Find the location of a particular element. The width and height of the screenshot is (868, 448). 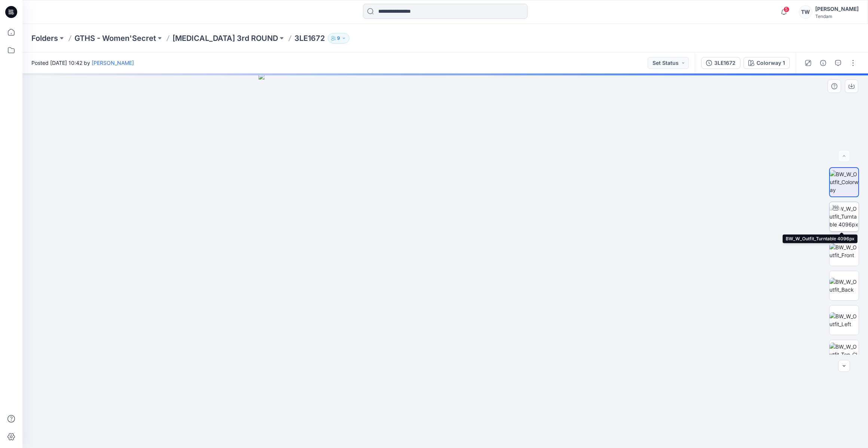

div: 3LE1672 is located at coordinates (725, 63).